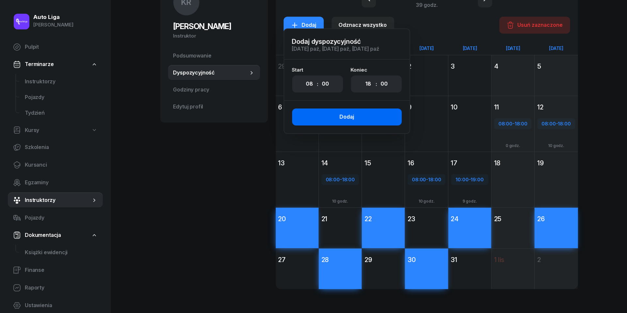 This screenshot has width=627, height=313. I want to click on div: 14, so click(340, 163).